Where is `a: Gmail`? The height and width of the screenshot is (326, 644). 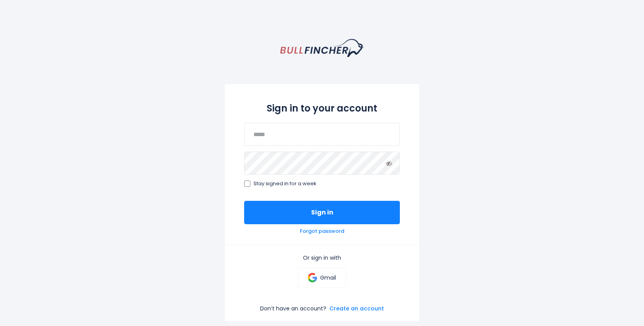
a: Gmail is located at coordinates (322, 278).